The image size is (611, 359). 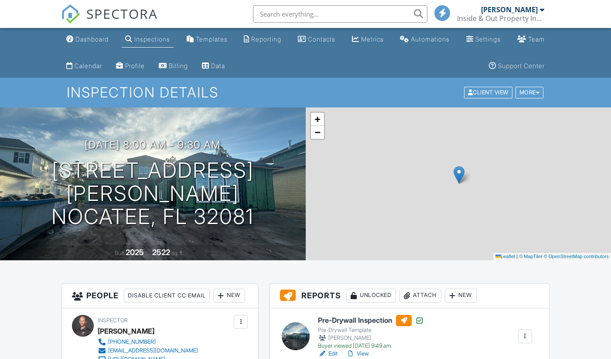 What do you see at coordinates (135, 252) in the screenshot?
I see `div: 2025` at bounding box center [135, 252].